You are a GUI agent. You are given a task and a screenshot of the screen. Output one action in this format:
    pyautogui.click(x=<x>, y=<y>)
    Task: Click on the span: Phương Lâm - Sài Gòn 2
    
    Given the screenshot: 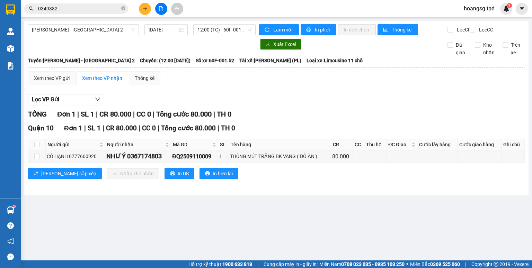 What is the action you would take?
    pyautogui.click(x=83, y=30)
    